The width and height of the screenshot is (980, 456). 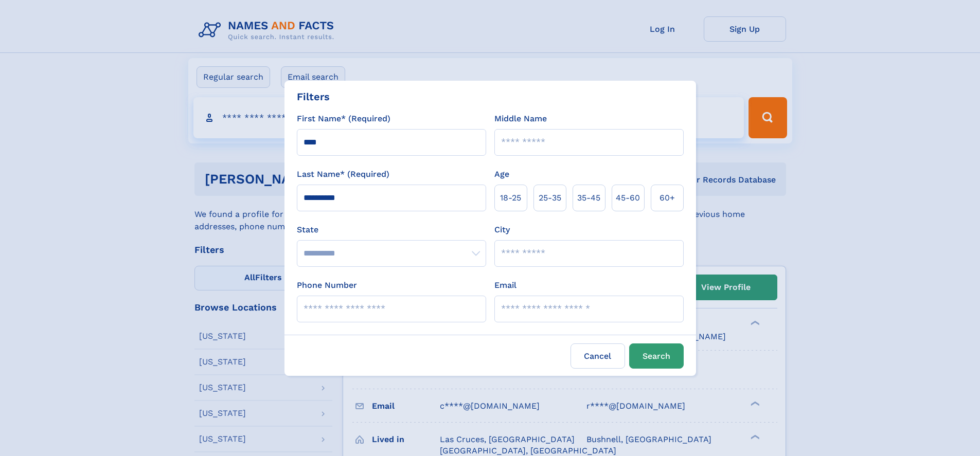 I want to click on span: 25‑35, so click(x=550, y=198).